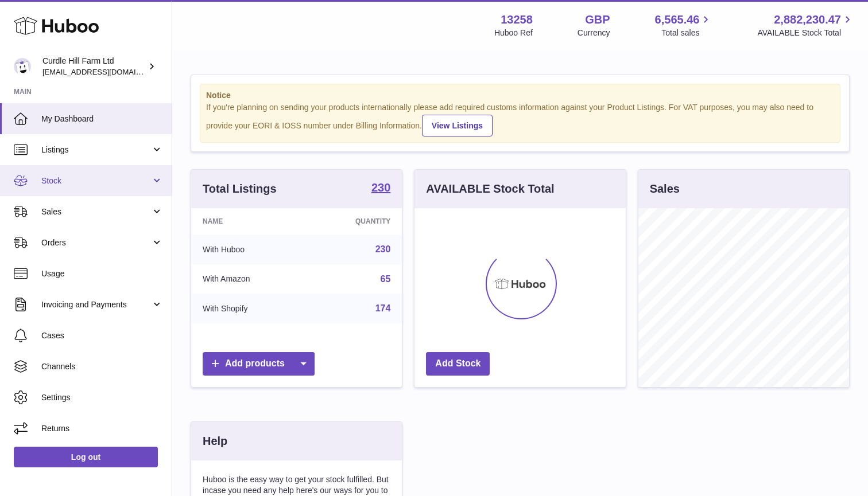 The image size is (868, 496). Describe the element at coordinates (457, 125) in the screenshot. I see `a: View Listings` at that location.